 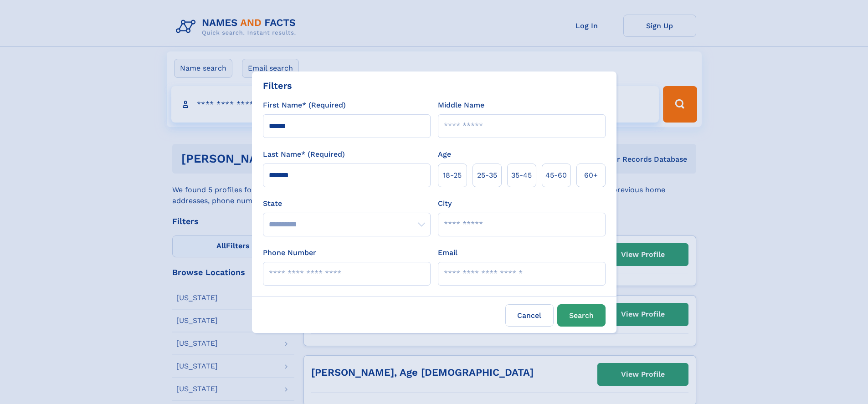 What do you see at coordinates (591, 176) in the screenshot?
I see `span: 60+` at bounding box center [591, 176].